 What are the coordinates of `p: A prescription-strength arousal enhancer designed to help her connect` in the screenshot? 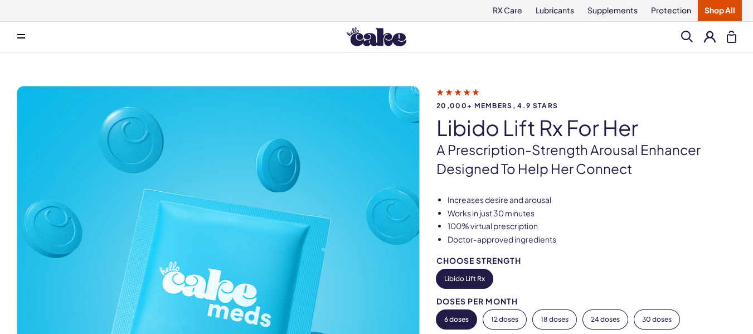 It's located at (586, 159).